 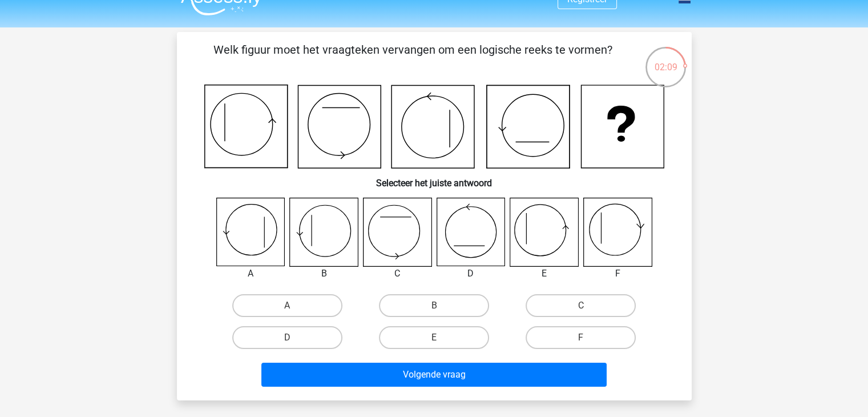 I want to click on div: B, so click(x=324, y=274).